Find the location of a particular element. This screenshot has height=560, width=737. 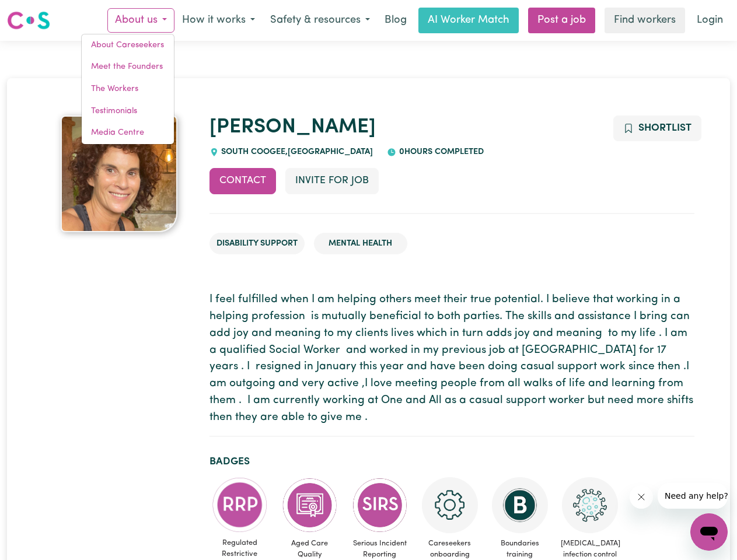

img: CS Academy: Serious Incident Reporting Scheme course completed is located at coordinates (380, 505).